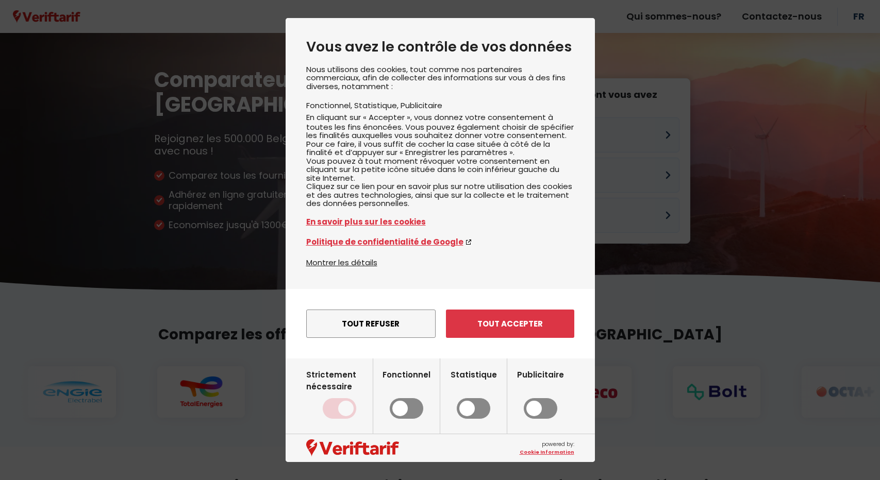 The height and width of the screenshot is (480, 880). Describe the element at coordinates (370, 324) in the screenshot. I see `button: Tout refuser` at that location.